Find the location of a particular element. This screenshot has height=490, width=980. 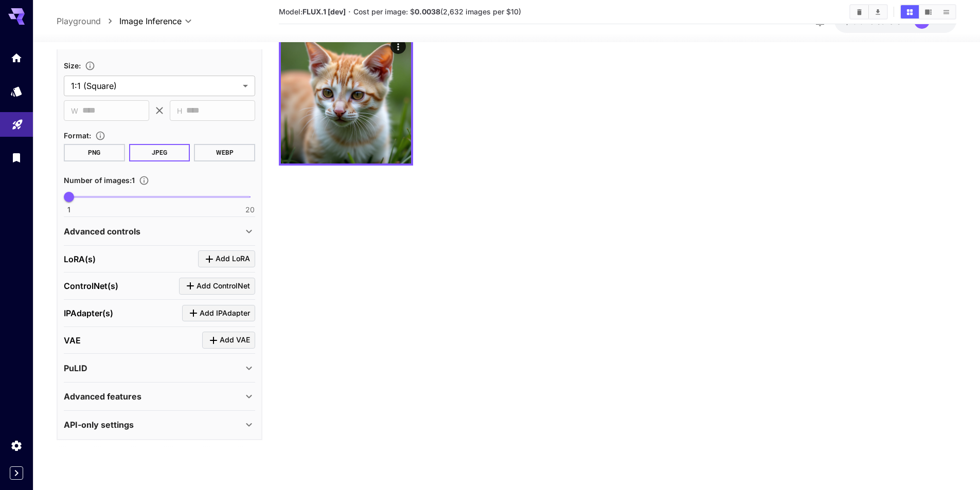

nav: breadcrumb is located at coordinates (88, 21).